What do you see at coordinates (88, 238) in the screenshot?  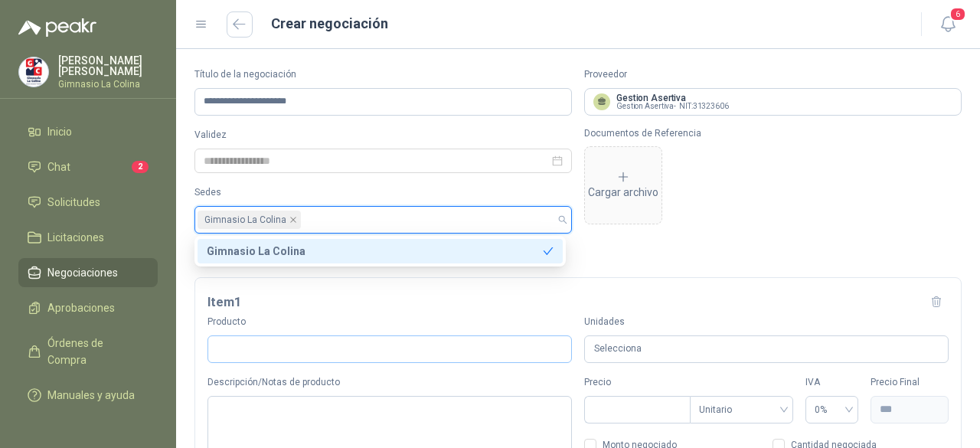 I see `a: Licitaciones` at bounding box center [88, 238].